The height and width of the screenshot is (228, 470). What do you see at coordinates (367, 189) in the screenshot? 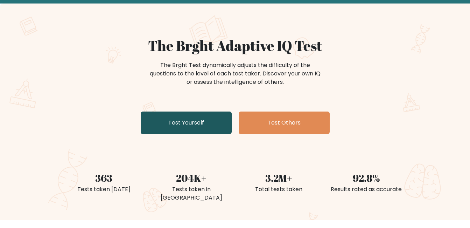
I see `div: Results rated as accurate` at bounding box center [367, 189].